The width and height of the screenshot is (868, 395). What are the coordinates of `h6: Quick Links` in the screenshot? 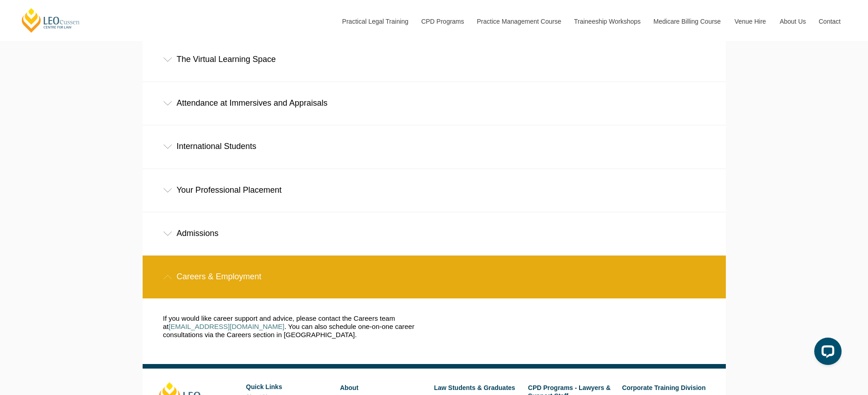 It's located at (290, 387).